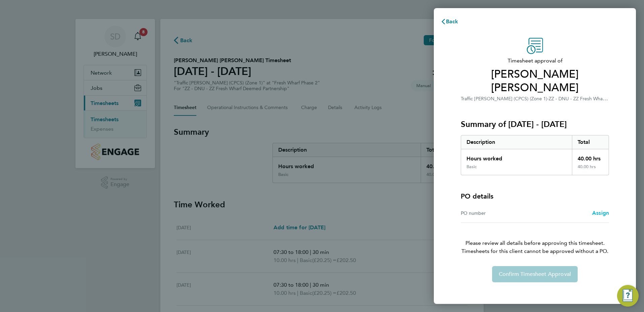 Image resolution: width=644 pixels, height=312 pixels. I want to click on span: Back, so click(452, 21).